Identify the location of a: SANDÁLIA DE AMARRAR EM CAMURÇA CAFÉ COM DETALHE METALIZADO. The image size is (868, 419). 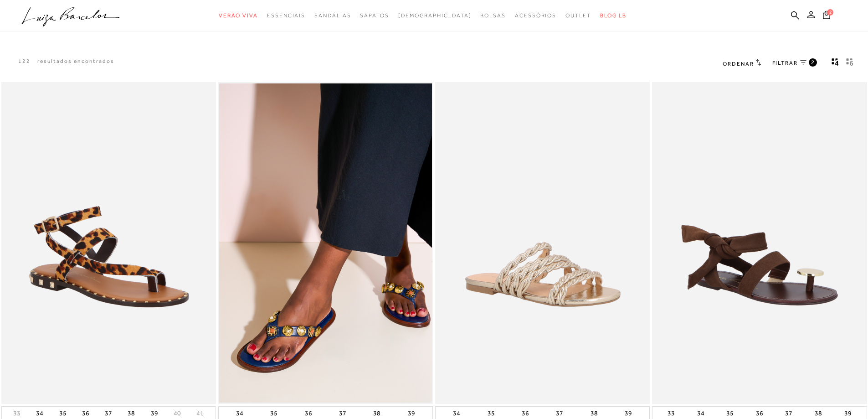
(759, 243).